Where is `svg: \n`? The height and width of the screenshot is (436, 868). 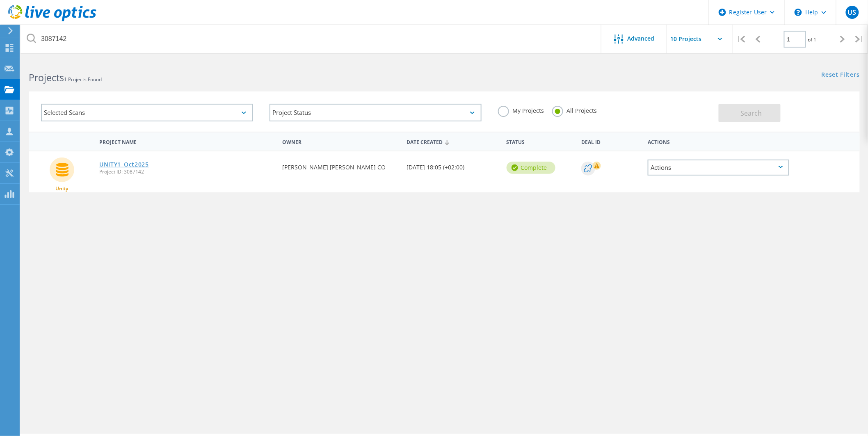
svg: \n is located at coordinates (798, 12).